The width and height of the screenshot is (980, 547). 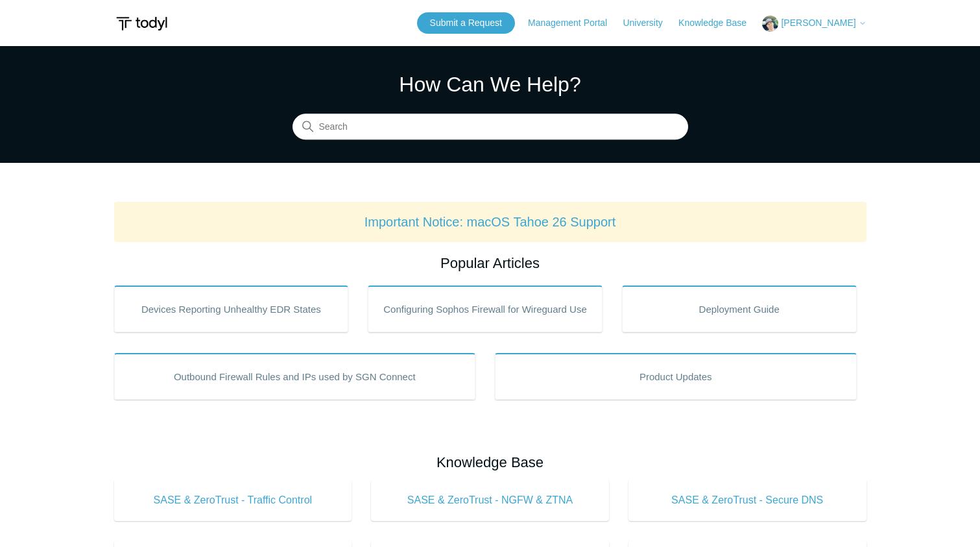 What do you see at coordinates (465, 23) in the screenshot?
I see `a: Submit a Request` at bounding box center [465, 23].